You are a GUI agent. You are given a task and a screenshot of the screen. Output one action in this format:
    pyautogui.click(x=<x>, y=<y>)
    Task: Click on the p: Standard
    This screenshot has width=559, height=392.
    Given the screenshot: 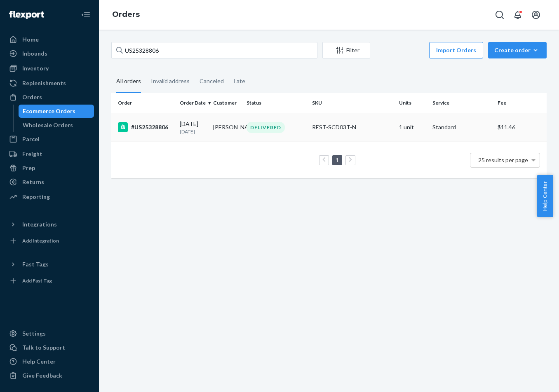 What is the action you would take?
    pyautogui.click(x=462, y=128)
    